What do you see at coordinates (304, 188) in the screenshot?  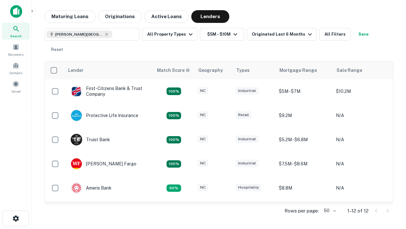 I see `td: $8.8M` at bounding box center [304, 188].